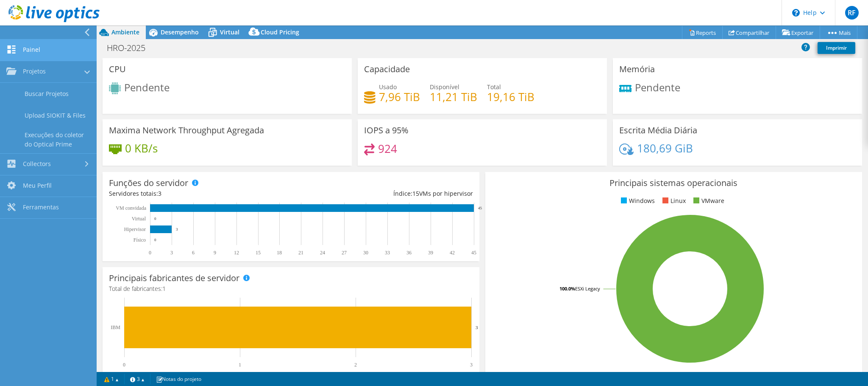  What do you see at coordinates (355, 365) in the screenshot?
I see `text: 2` at bounding box center [355, 365].